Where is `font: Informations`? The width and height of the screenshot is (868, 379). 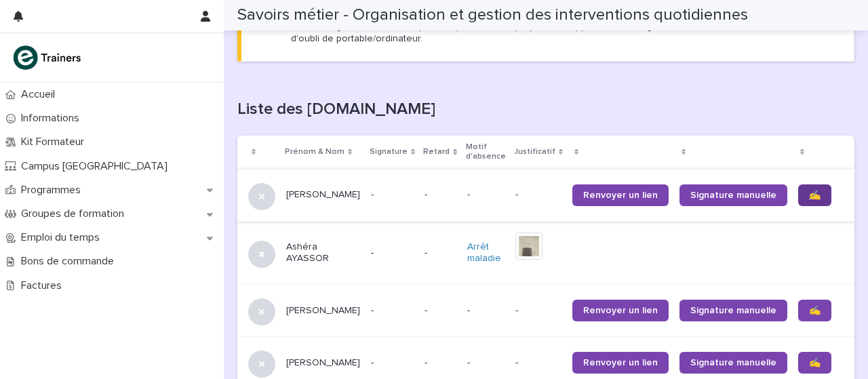 font: Informations is located at coordinates (50, 118).